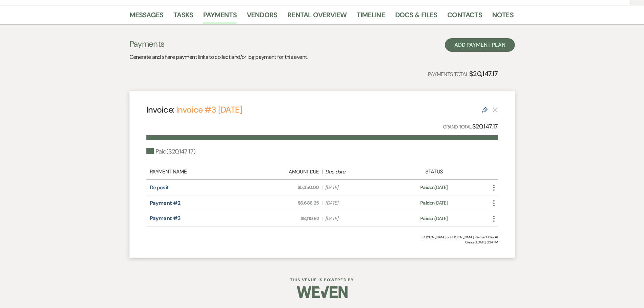 This screenshot has height=308, width=644. Describe the element at coordinates (357, 172) in the screenshot. I see `div: Due date` at that location.